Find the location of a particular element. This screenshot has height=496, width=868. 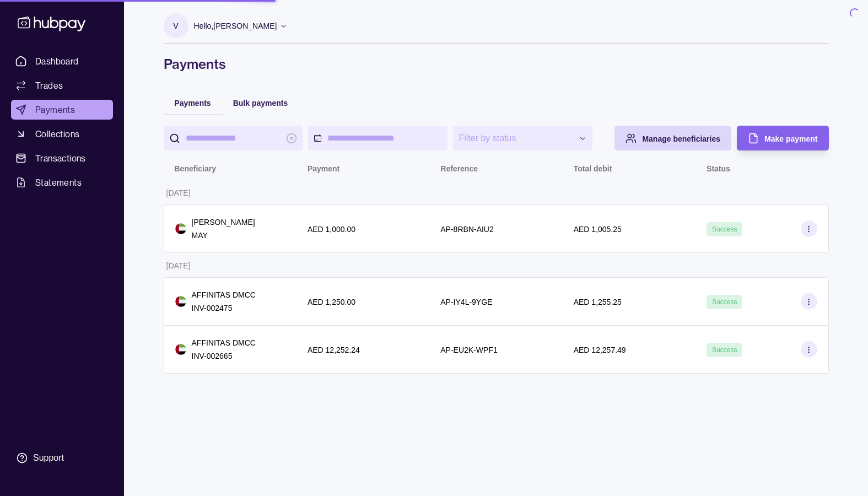

a: Support is located at coordinates (62, 458).